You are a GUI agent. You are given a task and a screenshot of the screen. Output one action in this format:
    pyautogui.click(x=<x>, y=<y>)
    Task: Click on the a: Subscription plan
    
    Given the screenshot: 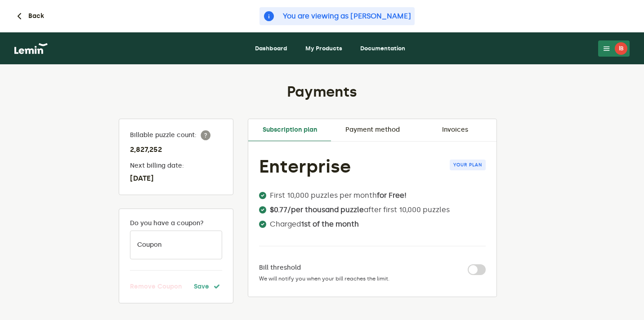 What is the action you would take?
    pyautogui.click(x=290, y=130)
    